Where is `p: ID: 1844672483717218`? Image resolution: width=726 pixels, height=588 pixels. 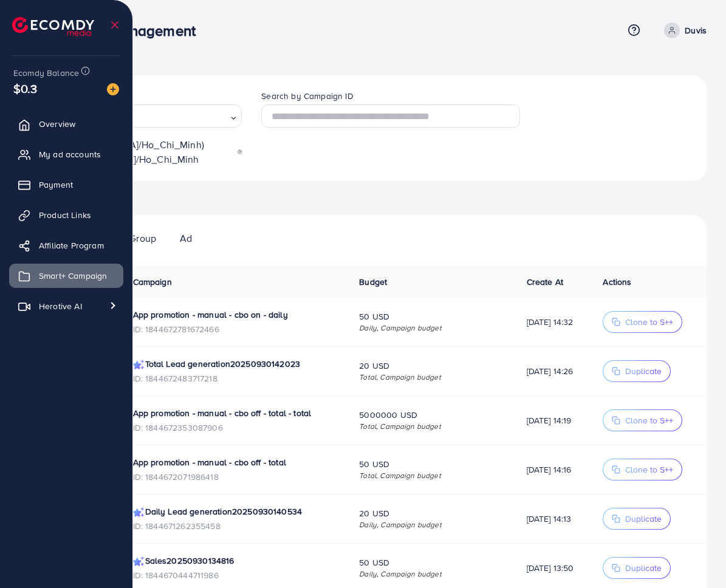 p: ID: 1844672483717218 is located at coordinates (237, 379).